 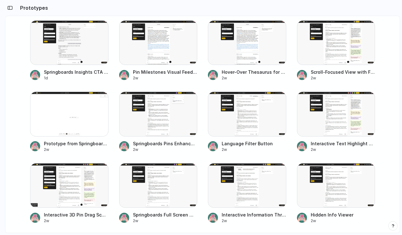 I want to click on span: Scroll-Focused View with Fade Effect, so click(x=343, y=72).